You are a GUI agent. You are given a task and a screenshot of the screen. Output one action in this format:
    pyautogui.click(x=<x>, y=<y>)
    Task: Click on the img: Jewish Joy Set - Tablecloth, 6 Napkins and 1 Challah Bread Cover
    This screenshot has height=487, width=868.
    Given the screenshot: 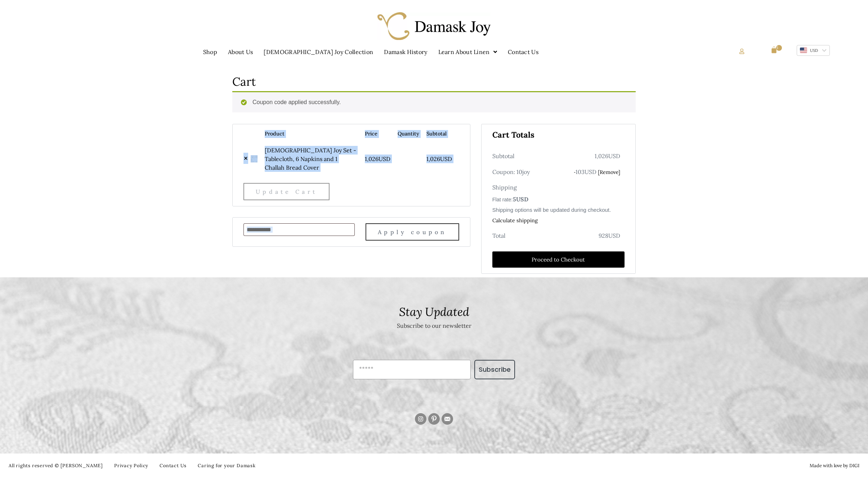 What is the action you would take?
    pyautogui.click(x=254, y=159)
    